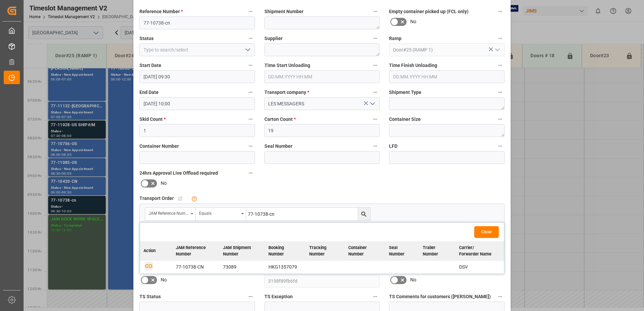  I want to click on span: TS Status, so click(150, 296).